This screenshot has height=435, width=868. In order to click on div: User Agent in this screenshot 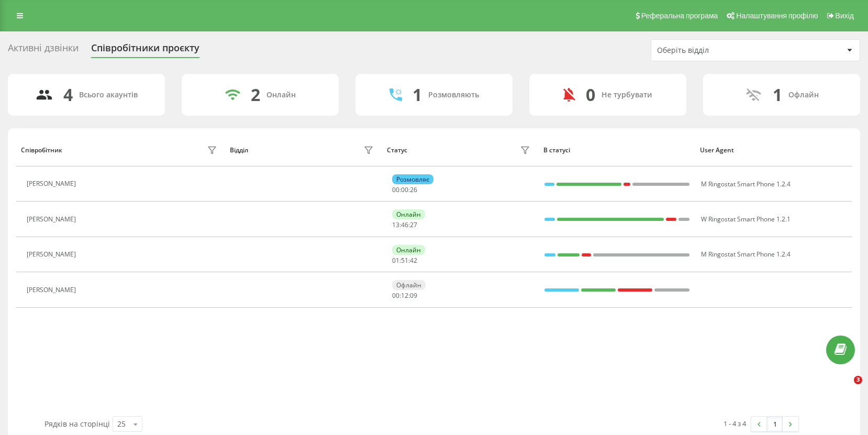, I will do `click(773, 150)`.